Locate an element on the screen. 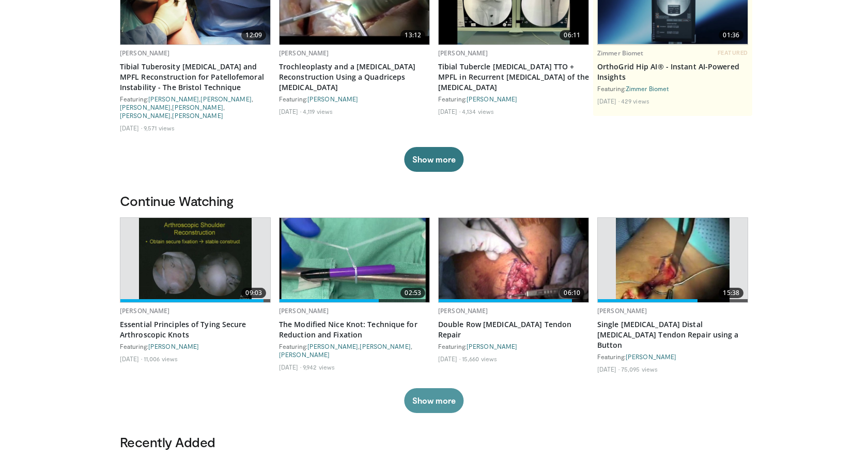  li: 9,571 views is located at coordinates (159, 128).